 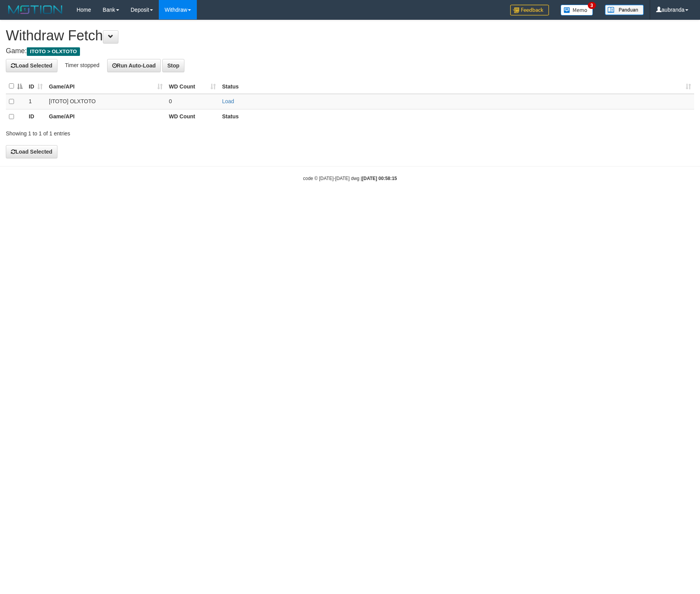 What do you see at coordinates (36, 102) in the screenshot?
I see `td: 1` at bounding box center [36, 102].